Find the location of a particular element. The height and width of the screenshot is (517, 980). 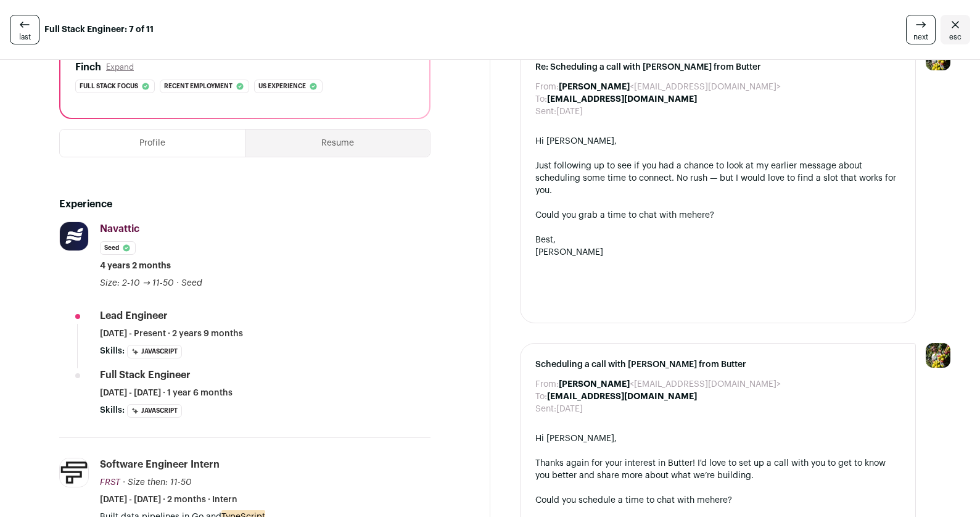

strong: Full Stack Engineer: 7 of 11 is located at coordinates (99, 29).